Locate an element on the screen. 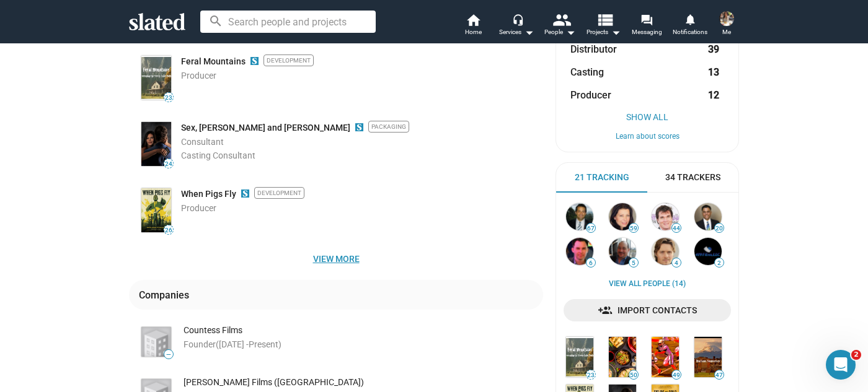 Image resolution: width=868 pixels, height=392 pixels. img: Arianne Fraser is located at coordinates (622, 217).